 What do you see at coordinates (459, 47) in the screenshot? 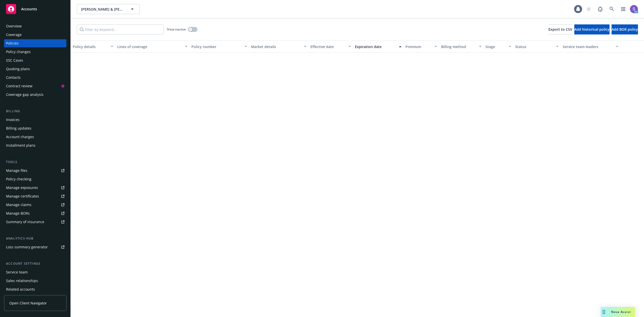
I see `div: Billing method` at bounding box center [459, 47].